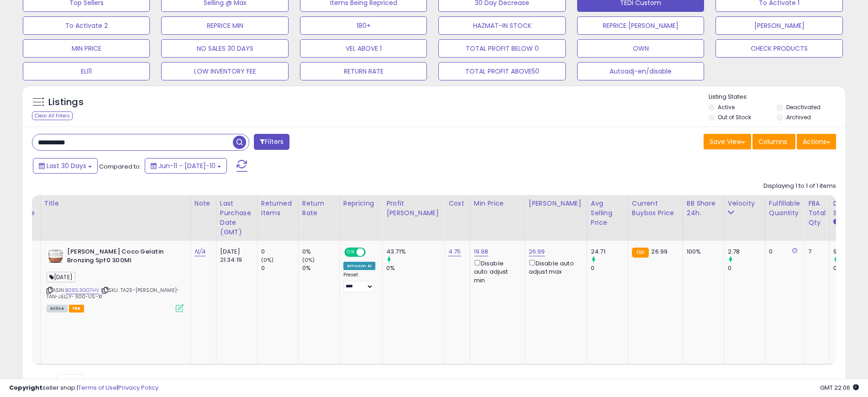 Image resolution: width=868 pixels, height=397 pixels. What do you see at coordinates (455, 252) in the screenshot?
I see `a: 4.75` at bounding box center [455, 252].